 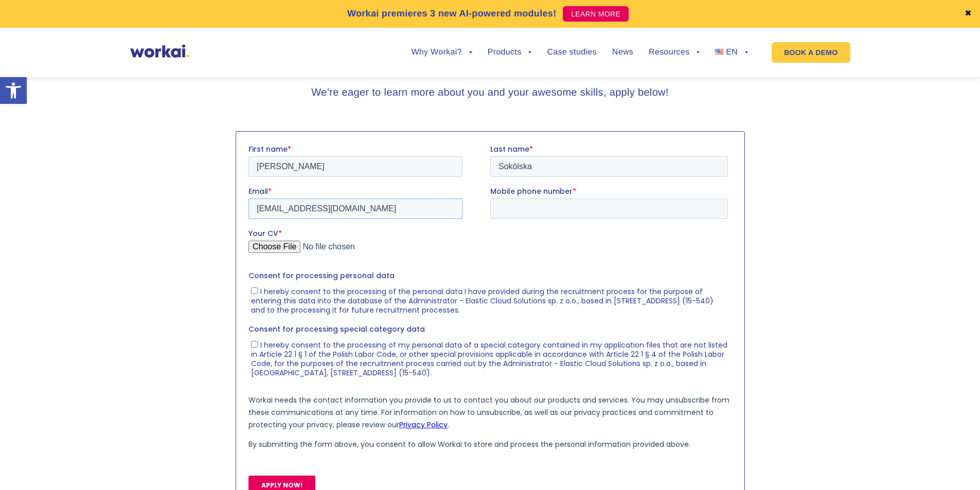 What do you see at coordinates (510, 53) in the screenshot?
I see `a: Products` at bounding box center [510, 53].